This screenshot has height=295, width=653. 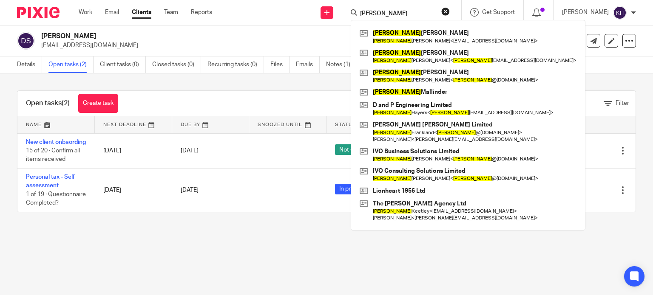 I want to click on button: Clear, so click(x=445, y=11).